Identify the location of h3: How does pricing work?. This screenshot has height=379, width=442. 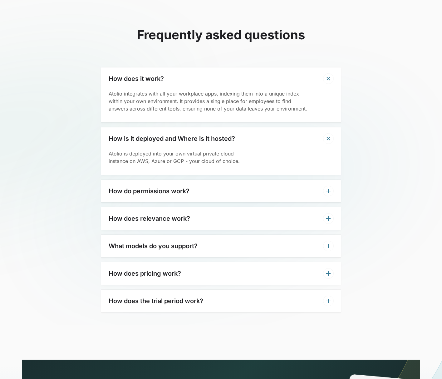
(145, 273).